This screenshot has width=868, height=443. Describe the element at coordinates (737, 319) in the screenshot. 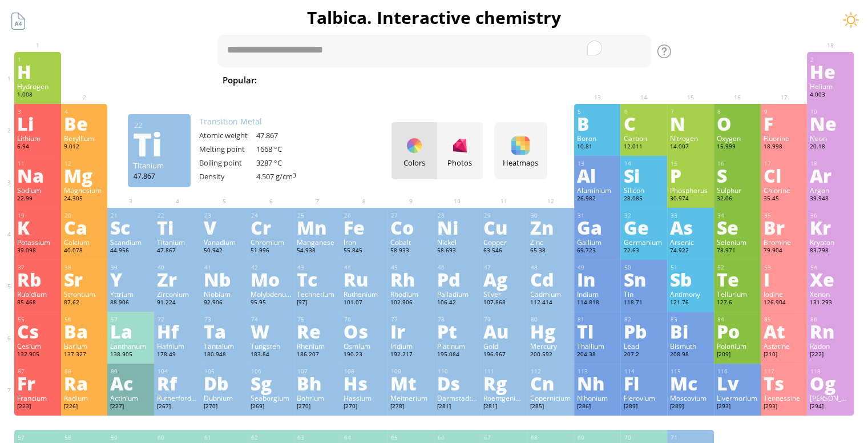

I see `div: 84` at that location.